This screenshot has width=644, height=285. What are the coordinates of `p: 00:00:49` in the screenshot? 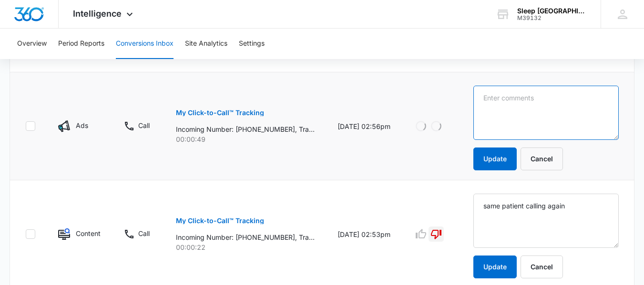 It's located at (245, 139).